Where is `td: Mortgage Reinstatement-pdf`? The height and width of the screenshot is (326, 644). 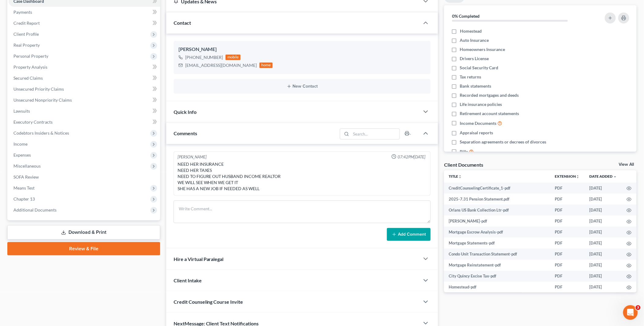
td: Mortgage Reinstatement-pdf is located at coordinates (497, 265).